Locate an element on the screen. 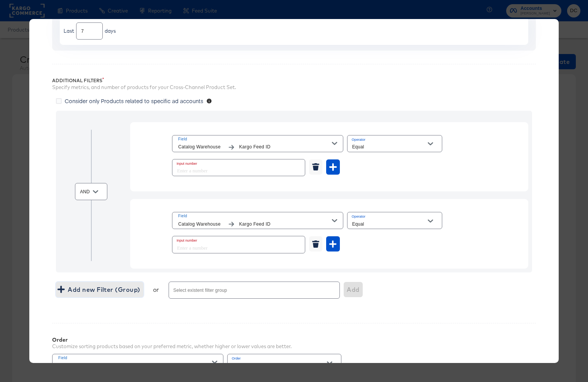  div: Order is located at coordinates (172, 339).